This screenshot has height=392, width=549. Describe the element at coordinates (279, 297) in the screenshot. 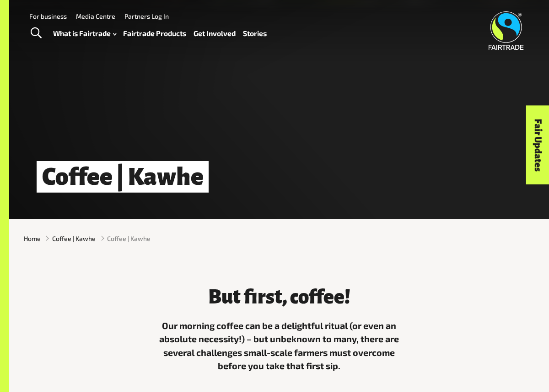

I see `h3: But first, coffee!` at that location.